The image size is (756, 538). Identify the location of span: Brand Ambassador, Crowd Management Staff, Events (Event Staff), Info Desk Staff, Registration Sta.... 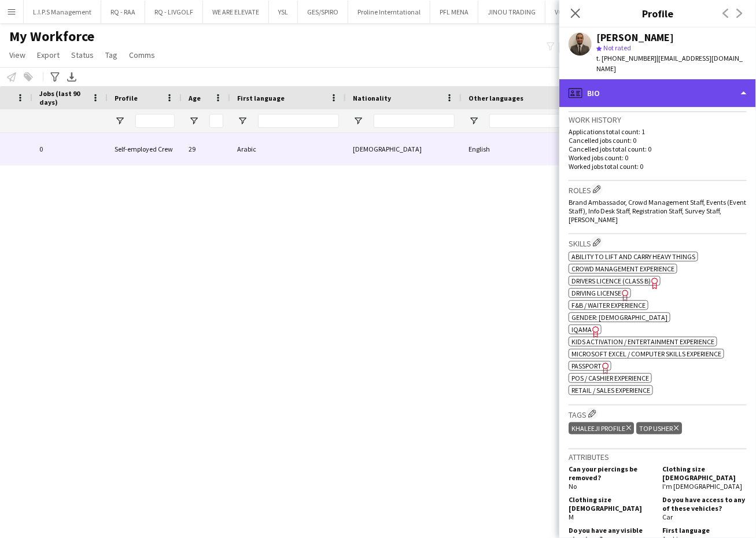
(658, 210).